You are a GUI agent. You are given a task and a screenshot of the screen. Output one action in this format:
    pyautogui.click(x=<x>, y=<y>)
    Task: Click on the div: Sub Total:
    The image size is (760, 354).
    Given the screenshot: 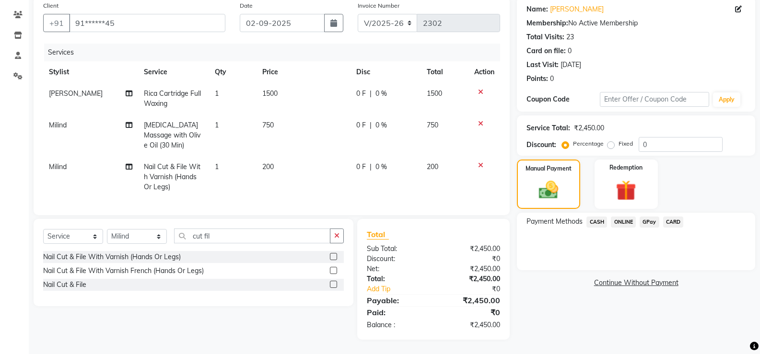 What is the action you would take?
    pyautogui.click(x=397, y=249)
    